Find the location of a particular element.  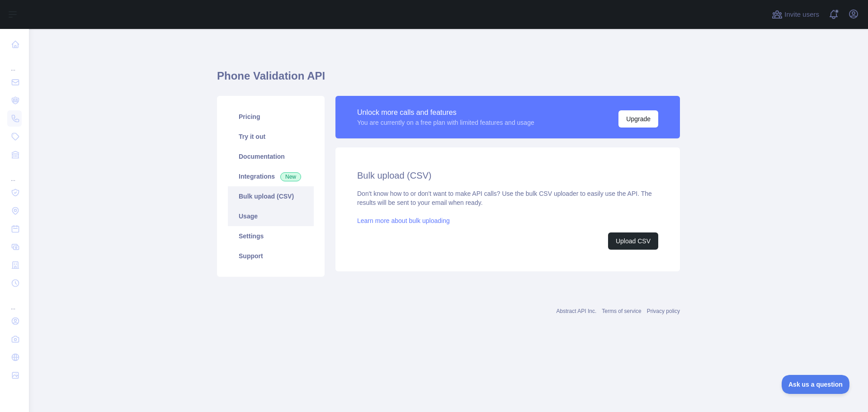

a: Learn more about bulk uploading is located at coordinates (403, 220).